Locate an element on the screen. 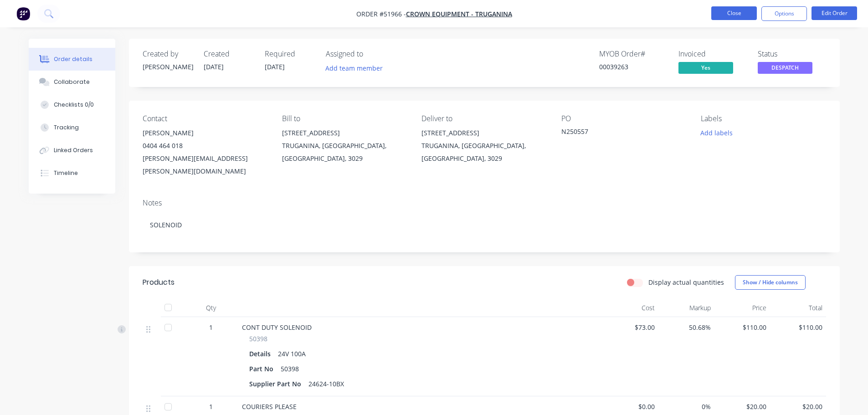 The height and width of the screenshot is (415, 868). span: DESPATCH is located at coordinates (785, 67).